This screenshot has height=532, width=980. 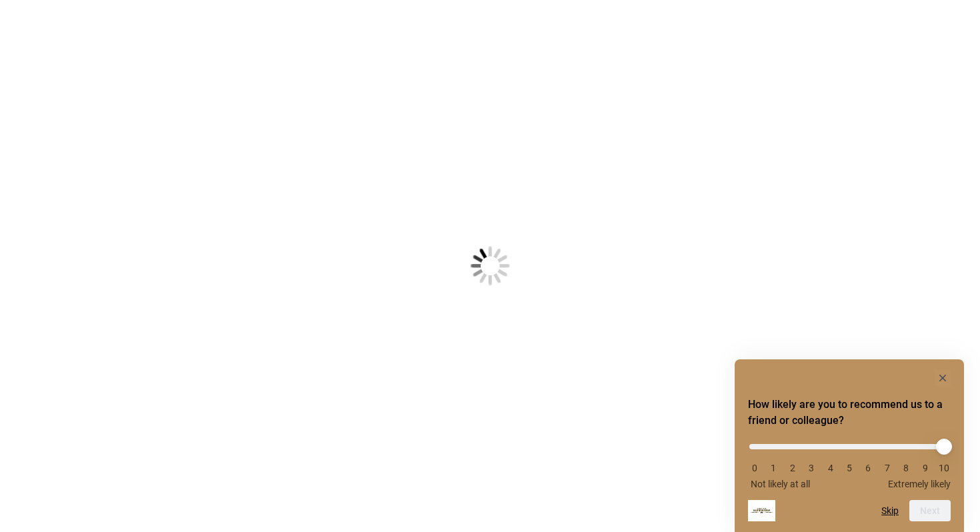 I want to click on li: 8, so click(x=906, y=468).